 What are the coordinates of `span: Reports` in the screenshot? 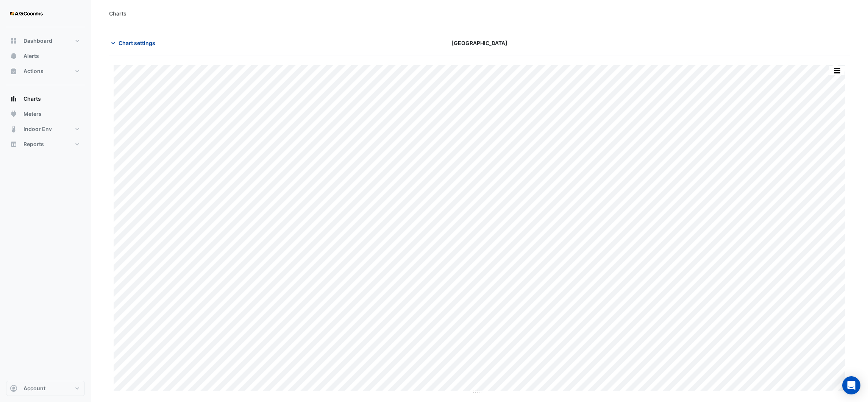 It's located at (33, 144).